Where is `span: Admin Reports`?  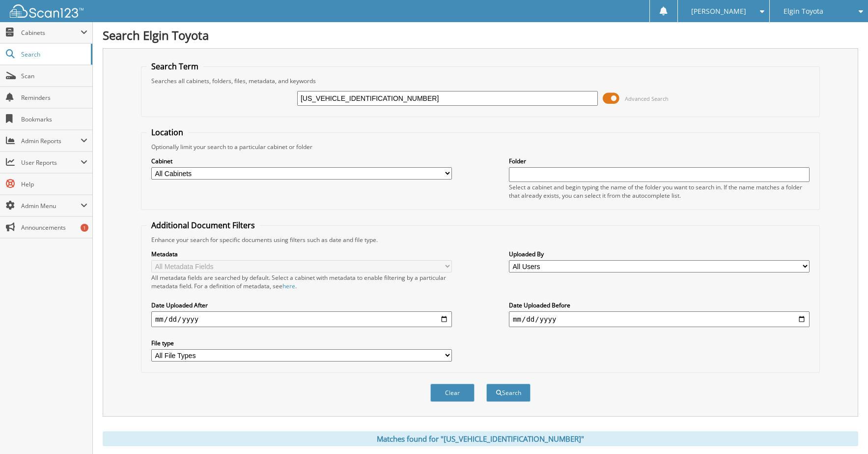
span: Admin Reports is located at coordinates (51, 141).